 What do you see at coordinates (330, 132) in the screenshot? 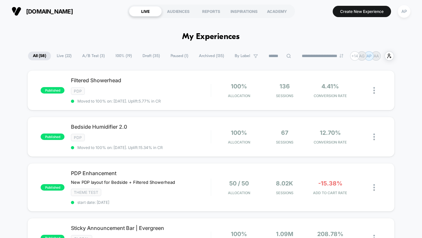
I see `span: 12.70%` at bounding box center [330, 132].